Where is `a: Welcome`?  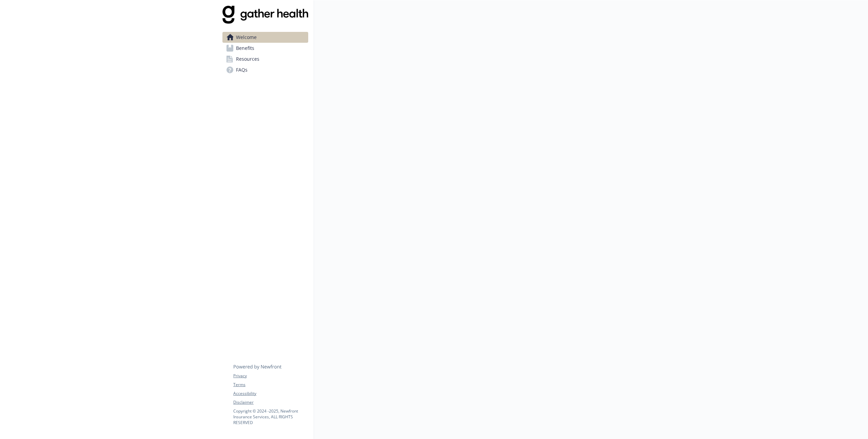 a: Welcome is located at coordinates (265, 37).